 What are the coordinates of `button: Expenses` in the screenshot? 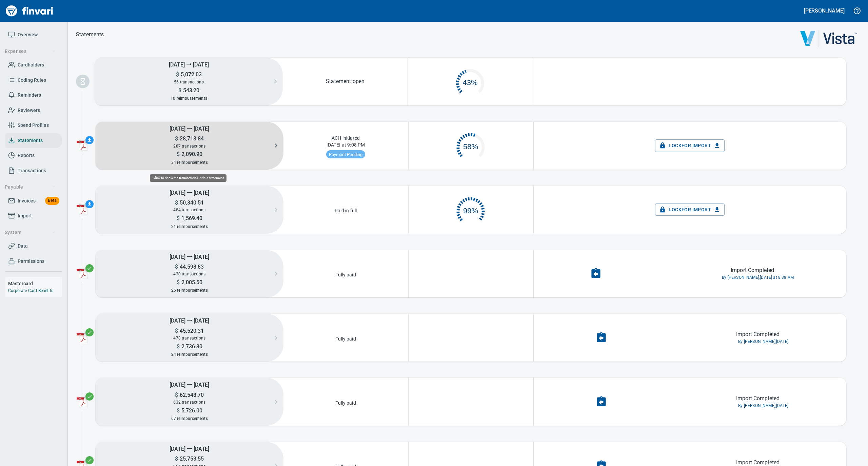 It's located at (30, 51).